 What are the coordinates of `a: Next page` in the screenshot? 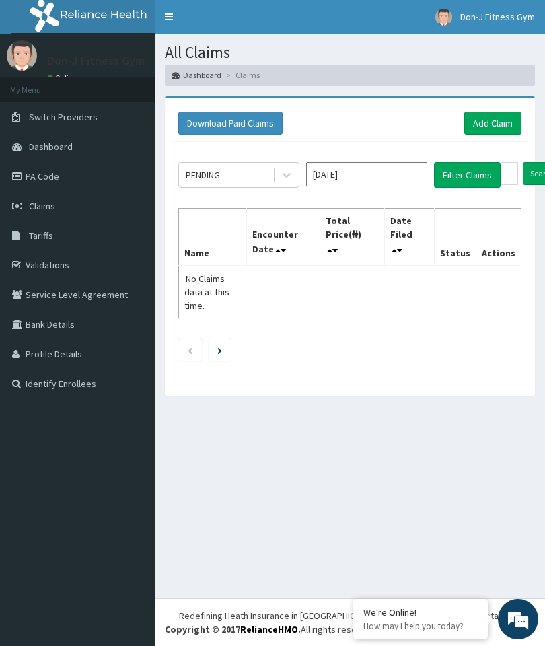 It's located at (219, 350).